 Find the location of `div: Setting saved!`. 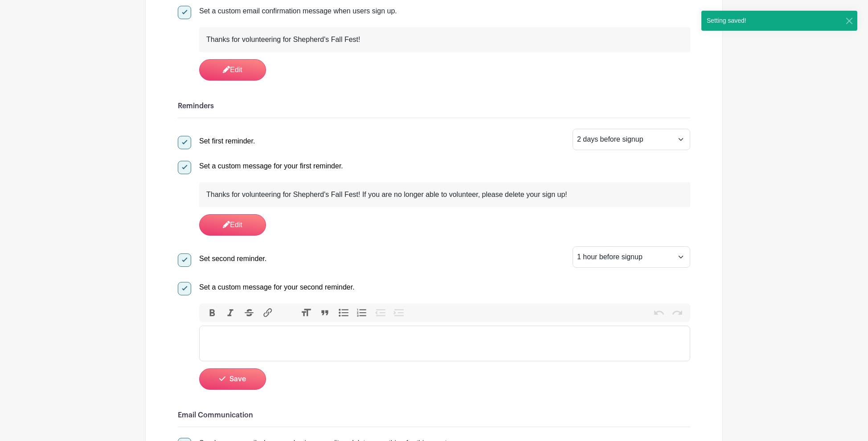

div: Setting saved! is located at coordinates (726, 21).